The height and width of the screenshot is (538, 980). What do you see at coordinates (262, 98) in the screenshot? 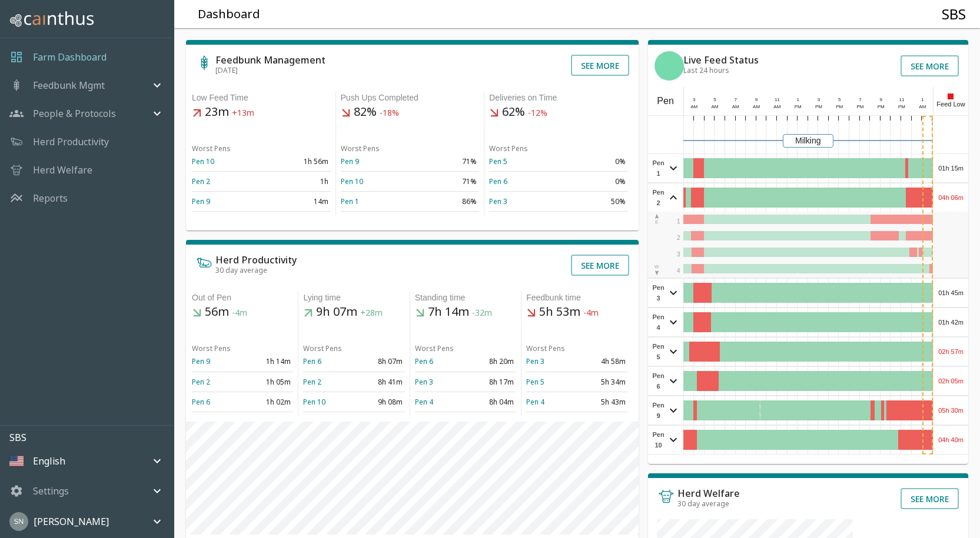
I see `div: Low Feed Time` at bounding box center [262, 98].